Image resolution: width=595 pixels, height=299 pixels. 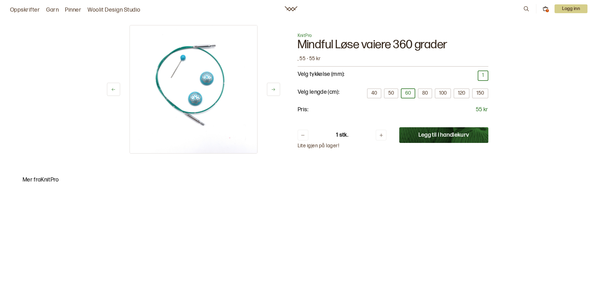 What do you see at coordinates (305, 35) in the screenshot?
I see `span: KnitPro` at bounding box center [305, 35].